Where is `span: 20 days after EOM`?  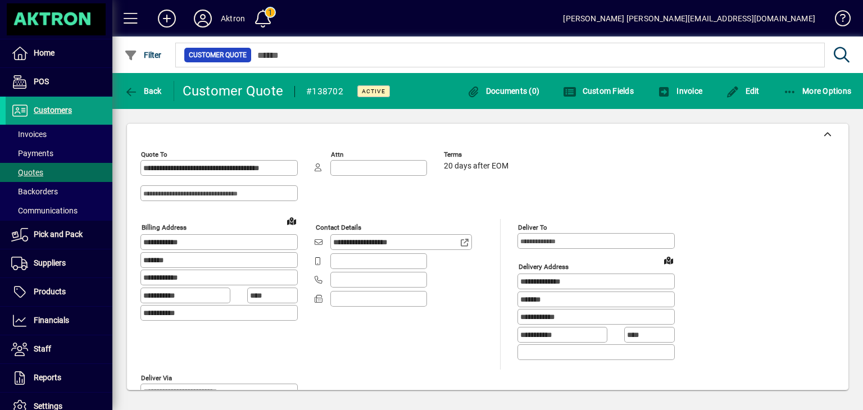
span: 20 days after EOM is located at coordinates (476, 166).